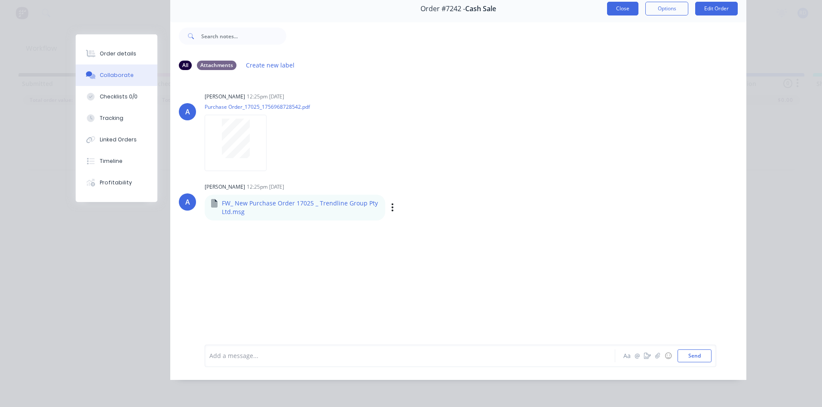 The height and width of the screenshot is (407, 822). What do you see at coordinates (119, 97) in the screenshot?
I see `div: Checklists 0/0` at bounding box center [119, 97].